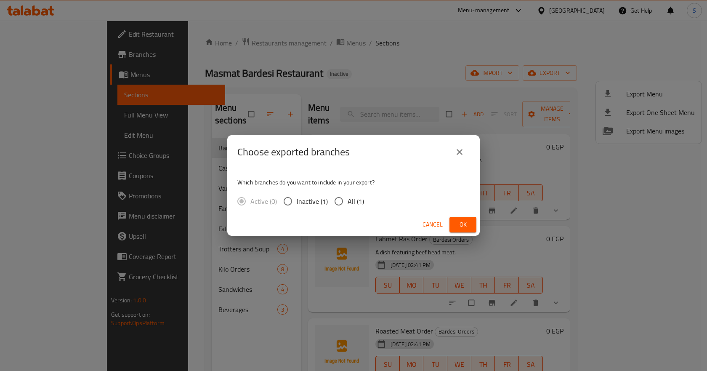 The height and width of the screenshot is (371, 707). Describe the element at coordinates (264, 201) in the screenshot. I see `span: Active (0)` at that location.